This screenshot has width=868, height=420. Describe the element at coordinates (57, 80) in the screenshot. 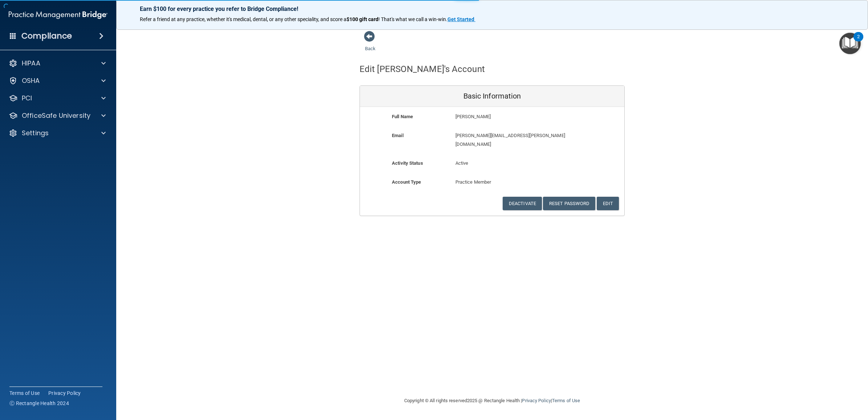

I see `a: OSHA` at that location.